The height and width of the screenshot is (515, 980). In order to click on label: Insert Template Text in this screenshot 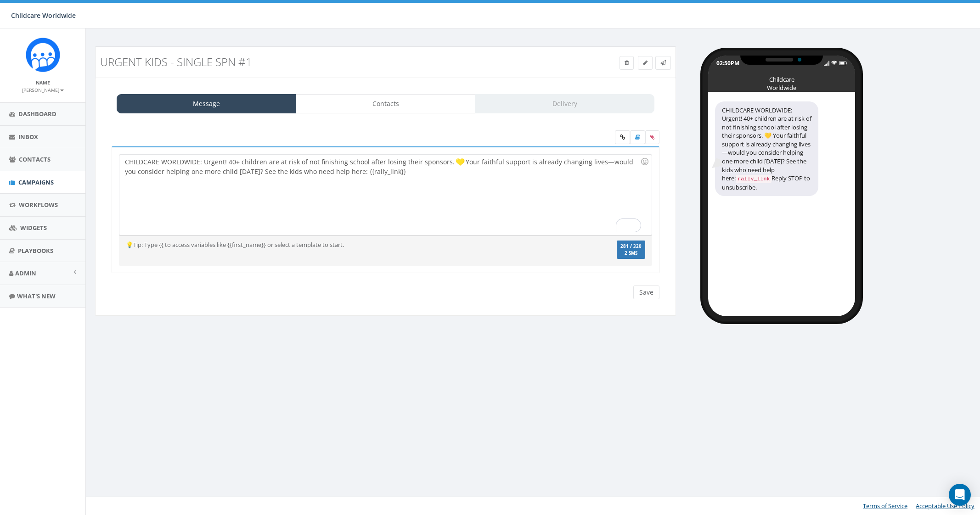, I will do `click(637, 137)`.